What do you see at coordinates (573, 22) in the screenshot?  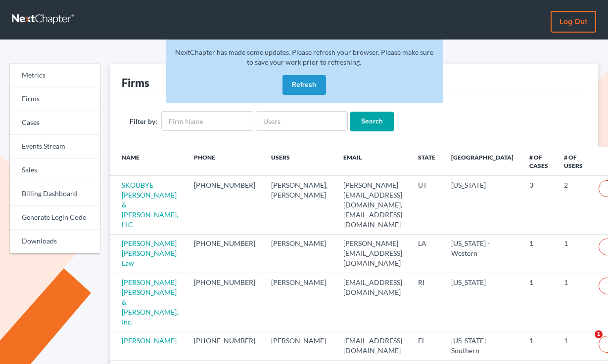 I see `a: Log out` at bounding box center [573, 22].